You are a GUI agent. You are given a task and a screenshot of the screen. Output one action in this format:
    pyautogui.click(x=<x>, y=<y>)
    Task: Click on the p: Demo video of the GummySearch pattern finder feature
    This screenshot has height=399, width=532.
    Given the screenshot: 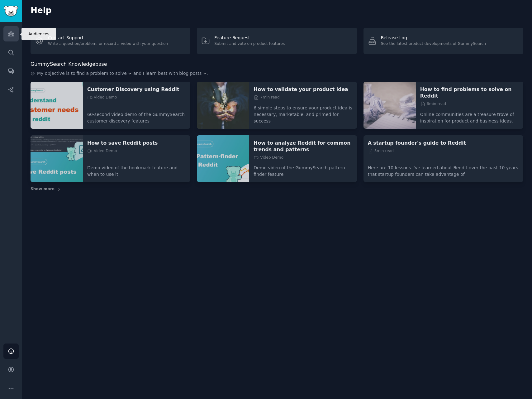 What is the action you would take?
    pyautogui.click(x=303, y=169)
    